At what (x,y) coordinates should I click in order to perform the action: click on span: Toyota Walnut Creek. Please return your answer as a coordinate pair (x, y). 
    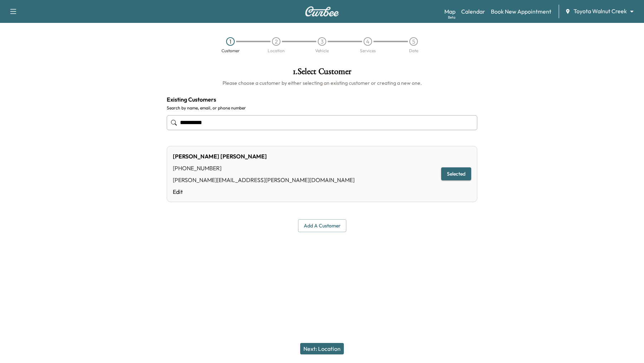
    Looking at the image, I should click on (600, 11).